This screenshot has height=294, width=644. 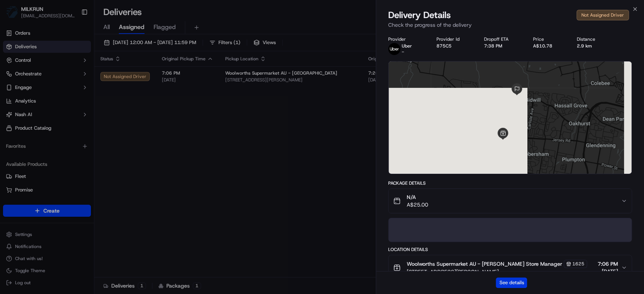 I want to click on div: Package Details, so click(x=510, y=183).